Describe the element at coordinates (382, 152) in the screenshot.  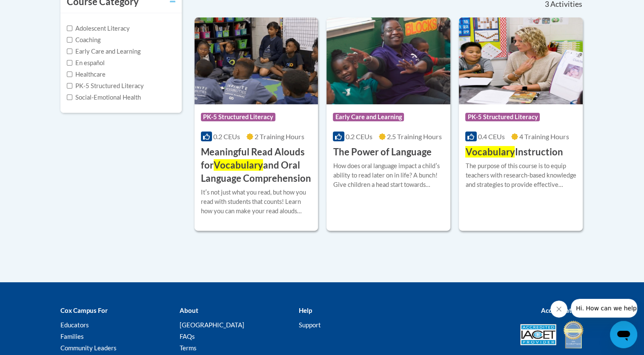
I see `h3: The Power of Language` at that location.